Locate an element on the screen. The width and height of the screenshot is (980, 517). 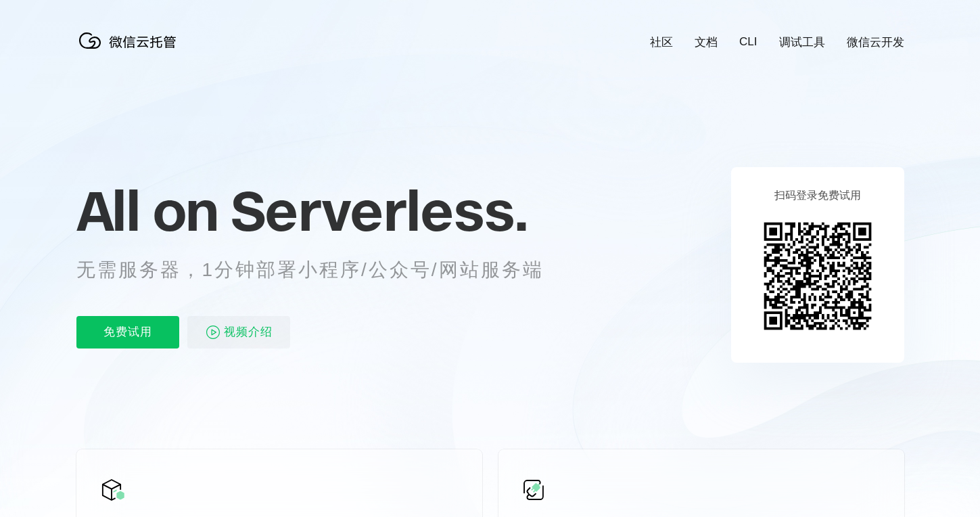
a: 微信云托管 is located at coordinates (130, 50).